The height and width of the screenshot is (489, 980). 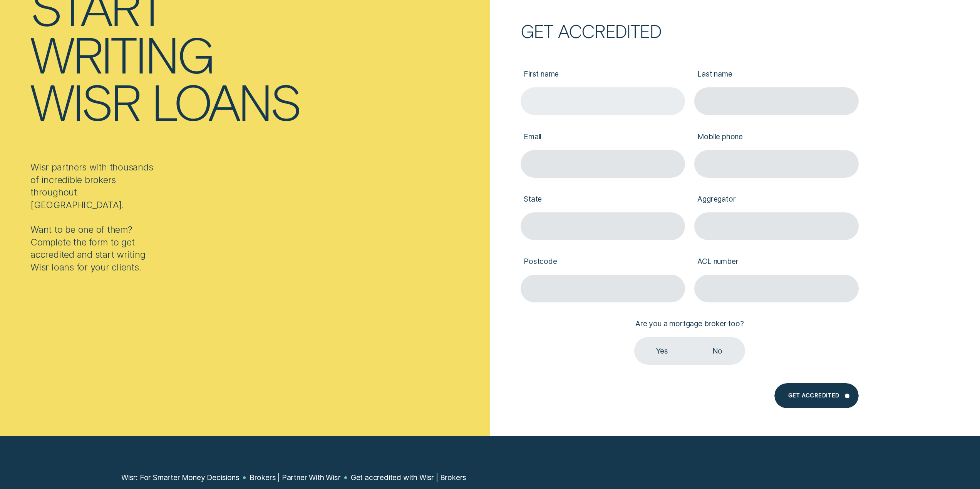 I want to click on div: Get accredited with Wisr | Brokers, so click(x=408, y=478).